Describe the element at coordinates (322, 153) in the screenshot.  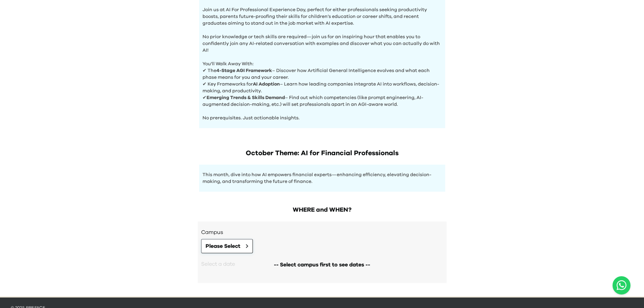
I see `h1: October Theme: AI for Financial Professionals` at that location.